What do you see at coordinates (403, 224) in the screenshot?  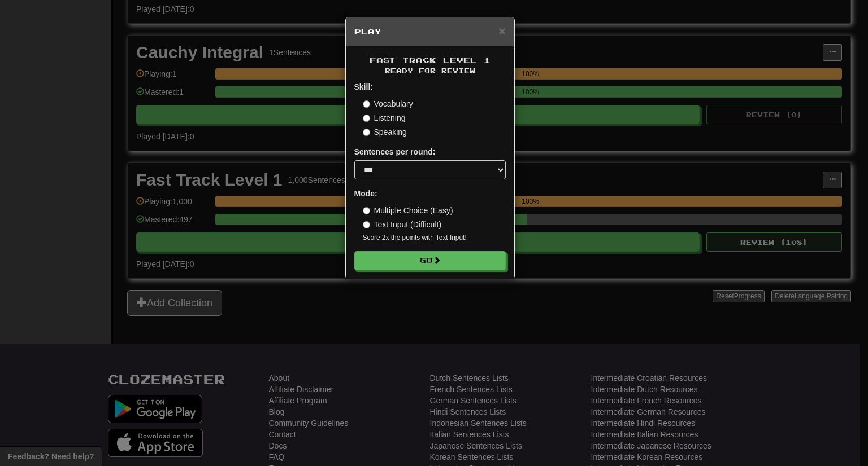 I see `label: Text Input (Difficult)` at bounding box center [403, 224].